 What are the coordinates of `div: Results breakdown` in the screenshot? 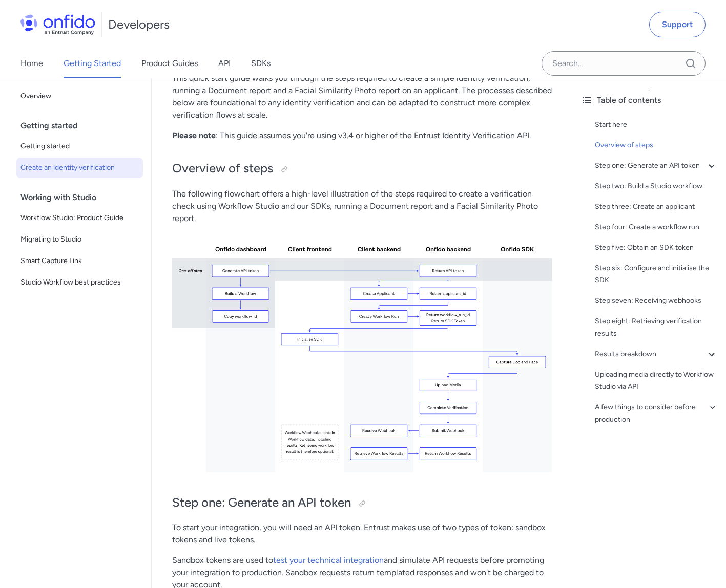 It's located at (656, 355).